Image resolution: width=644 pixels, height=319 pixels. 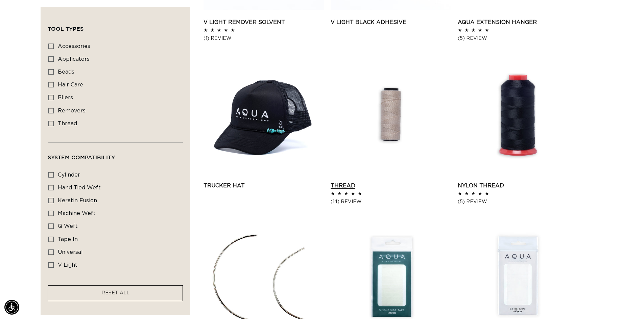 What do you see at coordinates (115, 293) in the screenshot?
I see `span: RESET ALL` at bounding box center [115, 293].